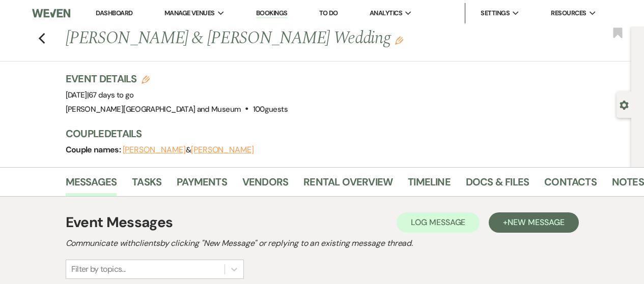  What do you see at coordinates (627, 185) in the screenshot?
I see `a: Notes` at bounding box center [627, 185].